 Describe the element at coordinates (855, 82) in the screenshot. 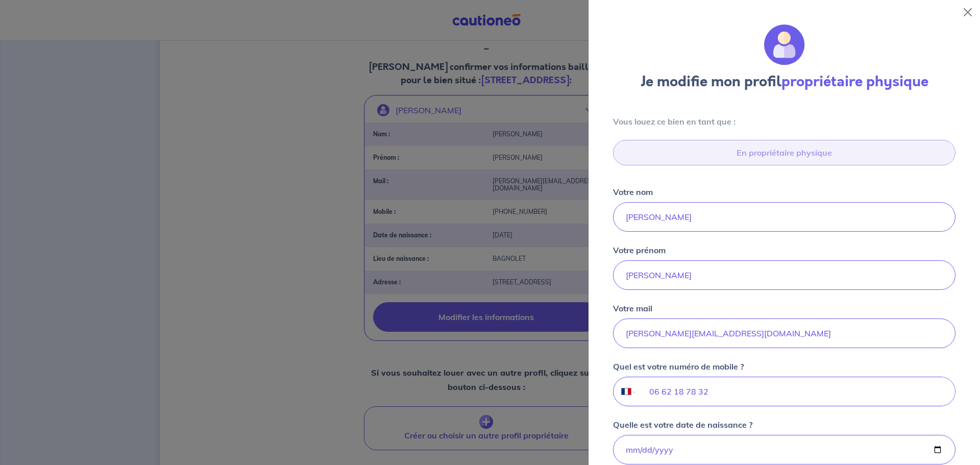

I see `strong: propriétaire physique` at that location.